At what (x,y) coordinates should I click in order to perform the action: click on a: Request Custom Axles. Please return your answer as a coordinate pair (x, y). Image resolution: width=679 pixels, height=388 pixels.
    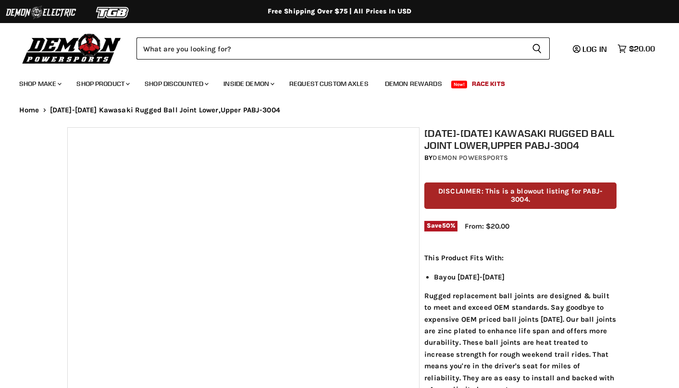
    Looking at the image, I should click on (329, 84).